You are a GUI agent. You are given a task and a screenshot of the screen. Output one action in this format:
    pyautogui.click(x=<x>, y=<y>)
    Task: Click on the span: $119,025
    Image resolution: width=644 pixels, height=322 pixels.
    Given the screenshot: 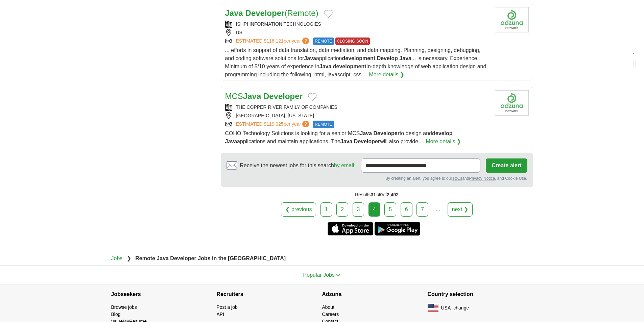 What is the action you would take?
    pyautogui.click(x=274, y=125)
    